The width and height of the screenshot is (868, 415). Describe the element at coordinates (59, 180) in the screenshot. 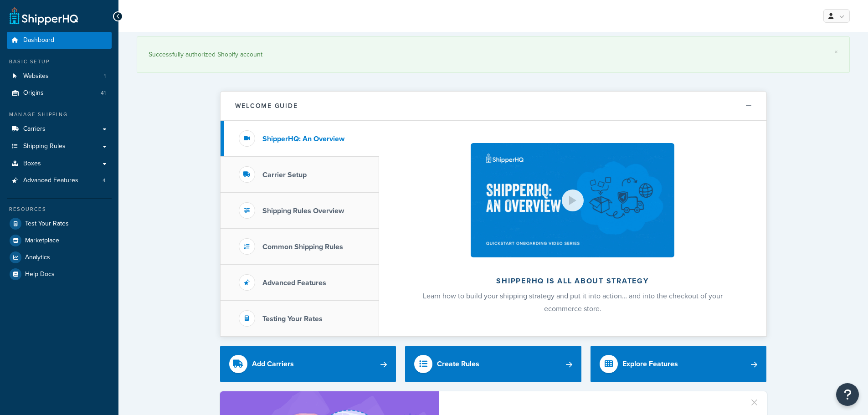

I see `li: Advanced Features` at that location.